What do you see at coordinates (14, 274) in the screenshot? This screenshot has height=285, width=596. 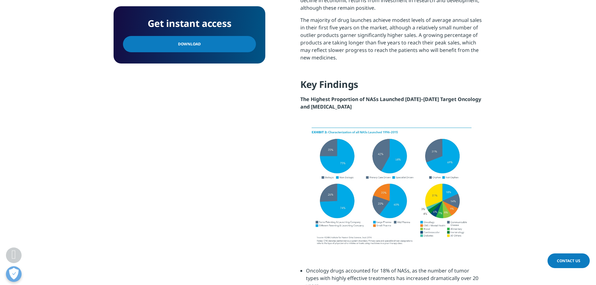 I see `button: 개방형 기본 설정` at bounding box center [14, 274].